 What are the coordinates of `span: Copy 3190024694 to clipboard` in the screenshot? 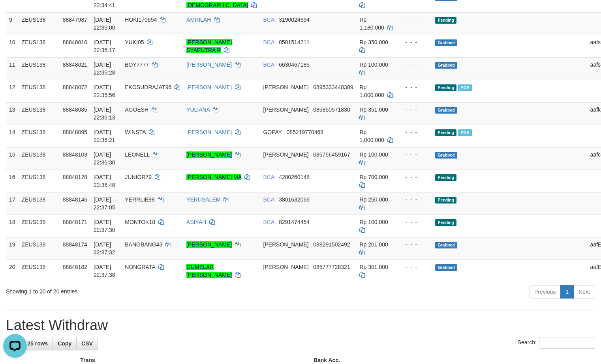 It's located at (294, 20).